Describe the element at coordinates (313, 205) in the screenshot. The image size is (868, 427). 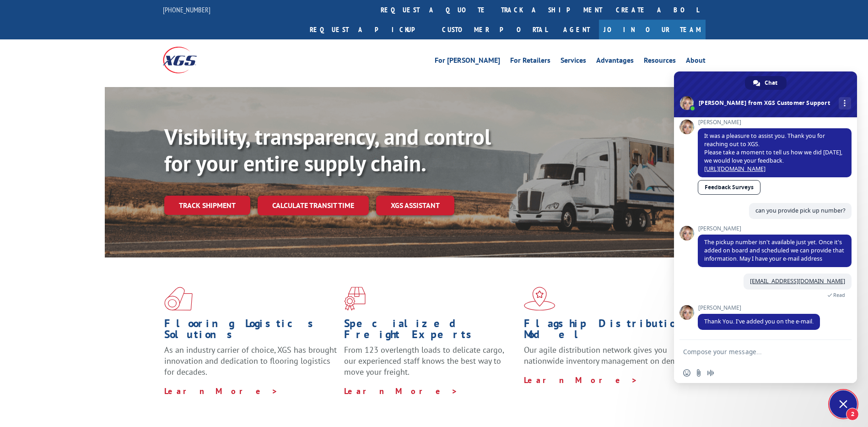
I see `a: Calculate transit time` at that location.